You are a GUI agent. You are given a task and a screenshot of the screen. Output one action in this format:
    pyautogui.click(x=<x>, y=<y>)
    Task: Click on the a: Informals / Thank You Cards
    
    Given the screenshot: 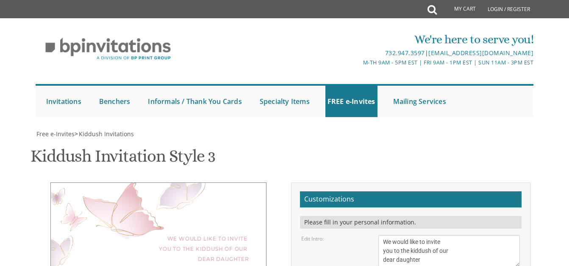 What is the action you would take?
    pyautogui.click(x=195, y=101)
    